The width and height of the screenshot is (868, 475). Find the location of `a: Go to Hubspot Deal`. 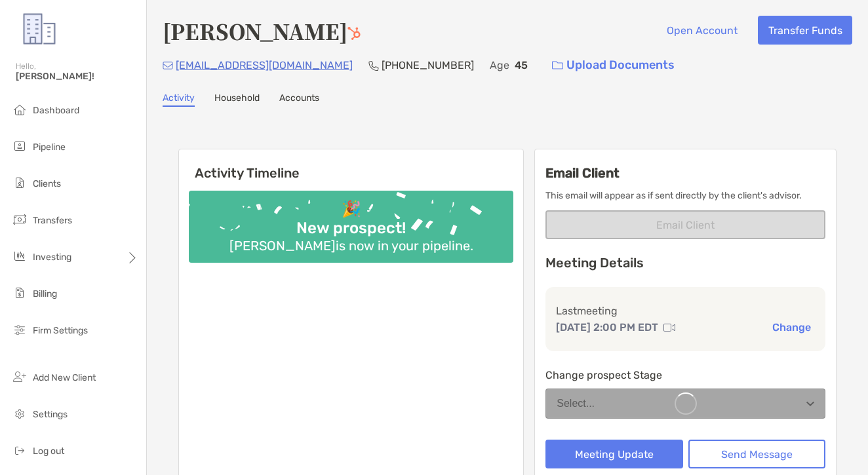

a: Go to Hubspot Deal is located at coordinates (354, 31).